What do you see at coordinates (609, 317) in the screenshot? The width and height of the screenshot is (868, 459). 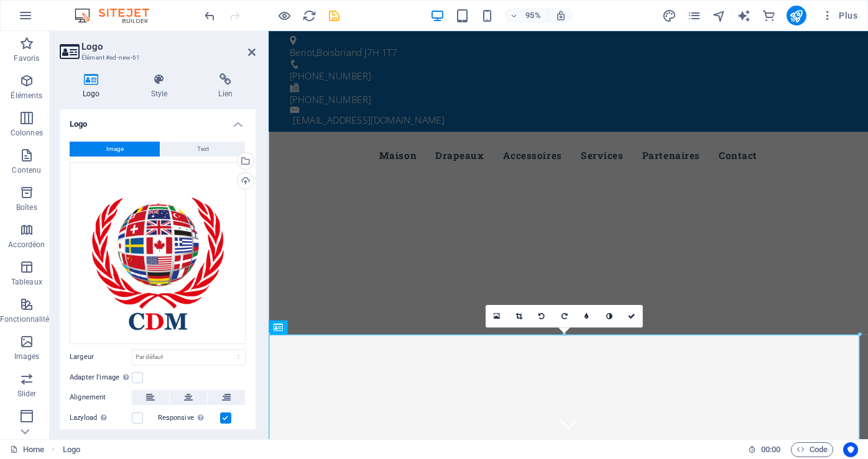 I see `a: Échelle de gris` at bounding box center [609, 317].